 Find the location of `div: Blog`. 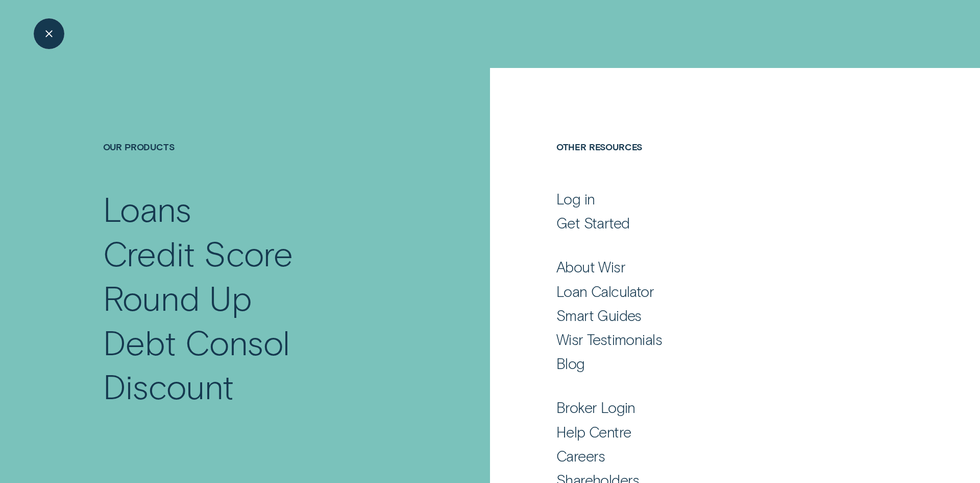

div: Blog is located at coordinates (570, 363).